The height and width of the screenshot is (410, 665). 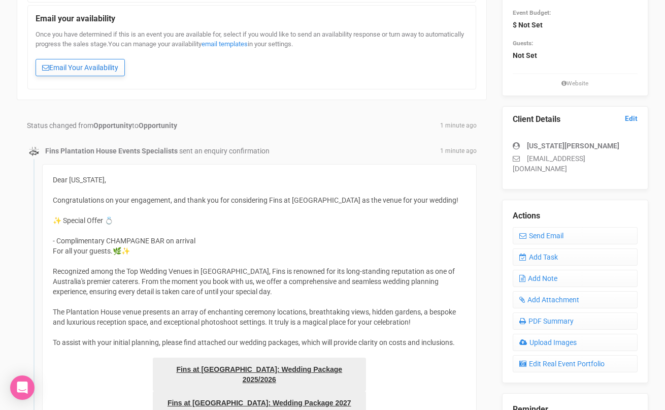 What do you see at coordinates (252, 55) in the screenshot?
I see `div: Once you have determined if this is an event you are available for, select if you would like to s...` at bounding box center [252, 55].